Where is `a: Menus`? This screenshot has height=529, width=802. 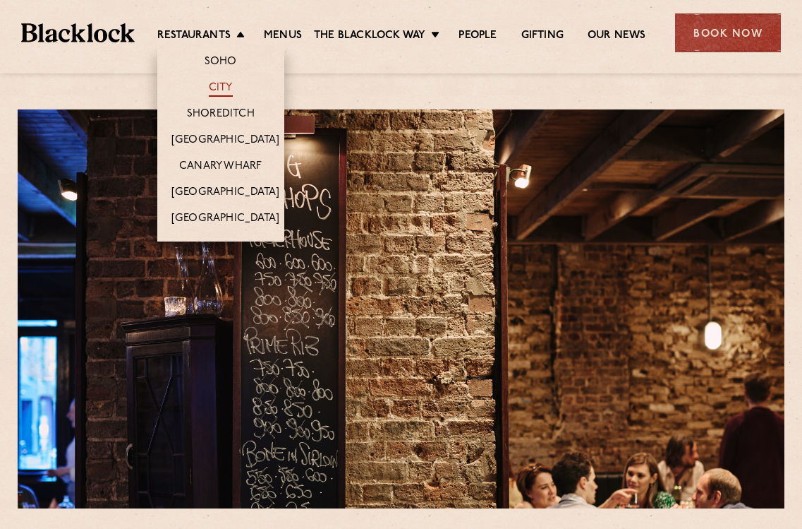 a: Menus is located at coordinates (283, 37).